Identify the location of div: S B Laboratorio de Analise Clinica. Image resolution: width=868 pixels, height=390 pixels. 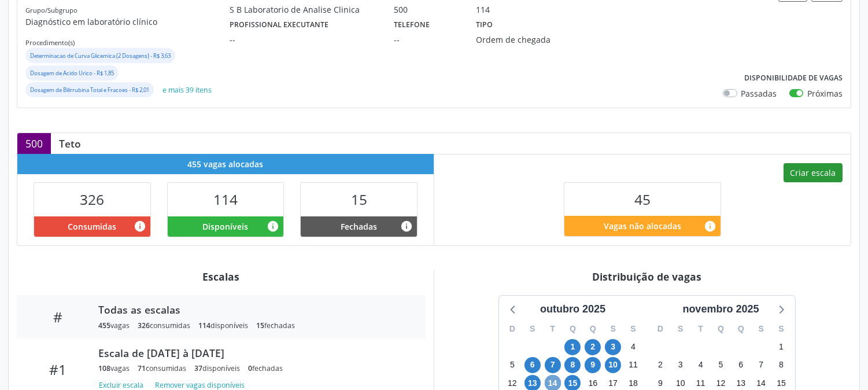
(304, 10).